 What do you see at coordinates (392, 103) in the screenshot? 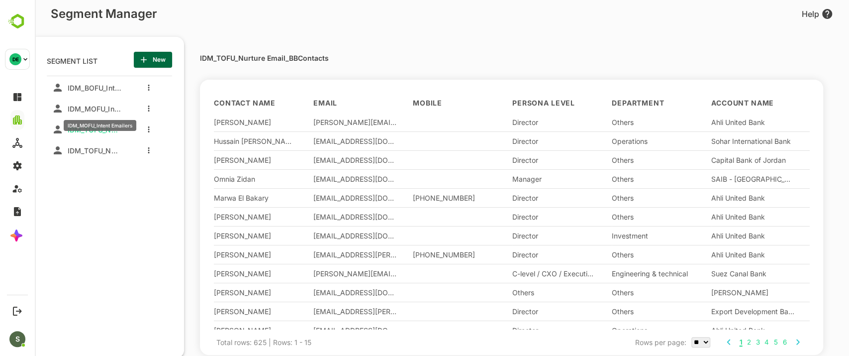
I see `span: Mobile` at bounding box center [392, 103].